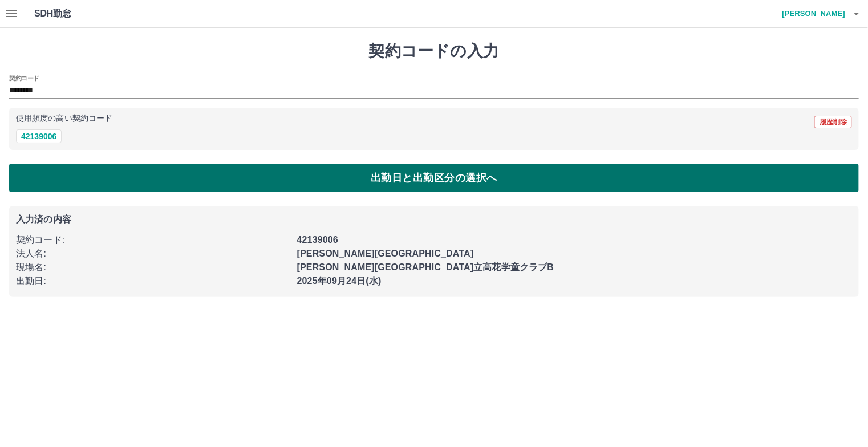 Image resolution: width=868 pixels, height=447 pixels. I want to click on p: 入力済の内容, so click(434, 220).